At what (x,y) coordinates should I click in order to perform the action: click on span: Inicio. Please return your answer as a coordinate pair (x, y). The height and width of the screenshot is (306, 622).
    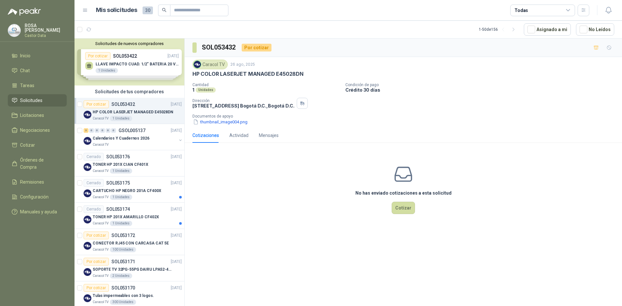
    Looking at the image, I should click on (25, 56).